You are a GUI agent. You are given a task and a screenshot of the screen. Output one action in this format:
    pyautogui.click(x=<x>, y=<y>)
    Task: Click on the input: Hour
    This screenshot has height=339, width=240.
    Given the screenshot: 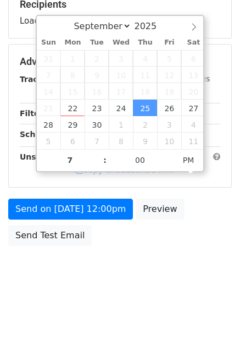 What is the action you would take?
    pyautogui.click(x=70, y=160)
    